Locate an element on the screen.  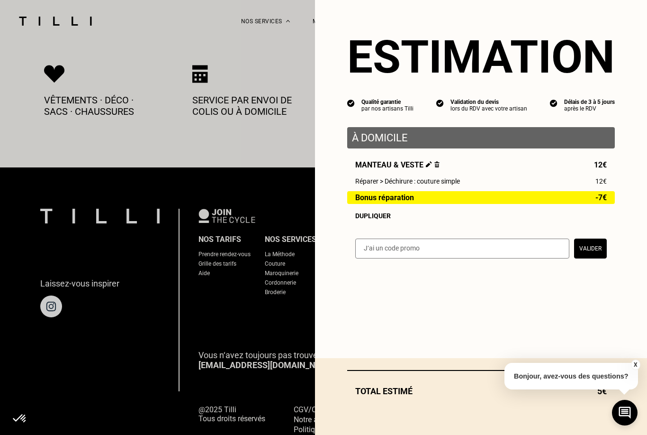
div: Délais de 3 à 5 jours is located at coordinates (590, 102).